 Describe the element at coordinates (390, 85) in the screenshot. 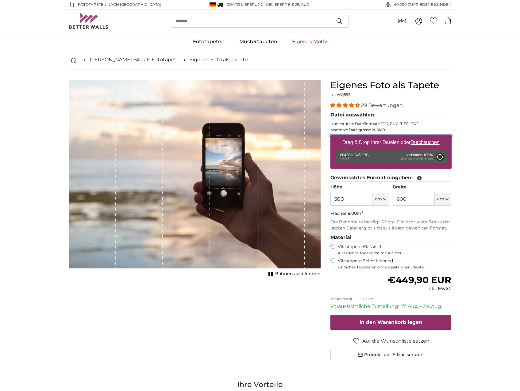

I see `h1: Eigenes Foto als Tapete` at that location.